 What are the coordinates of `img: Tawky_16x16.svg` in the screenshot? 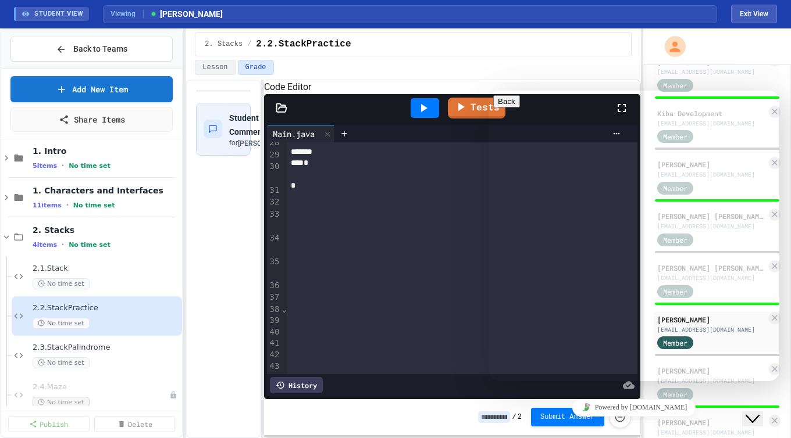 It's located at (98, 13).